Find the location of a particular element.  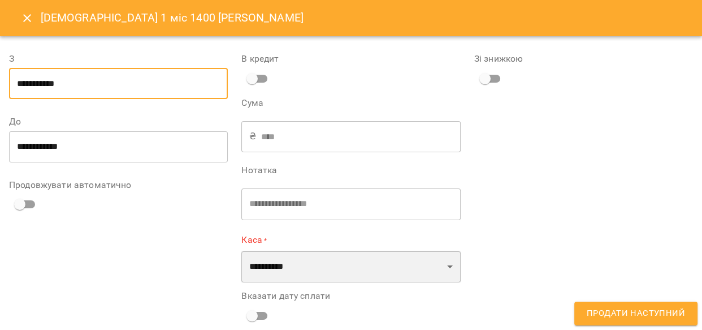

label: Вказати дату сплати is located at coordinates (351, 296).